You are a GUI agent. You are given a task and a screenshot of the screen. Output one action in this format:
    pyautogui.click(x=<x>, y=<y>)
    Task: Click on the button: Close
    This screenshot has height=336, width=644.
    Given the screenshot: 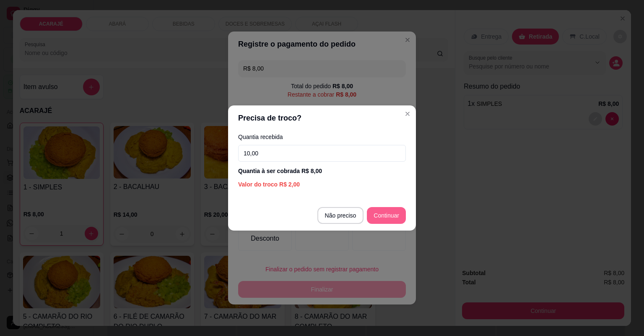 What is the action you would take?
    pyautogui.click(x=408, y=114)
    